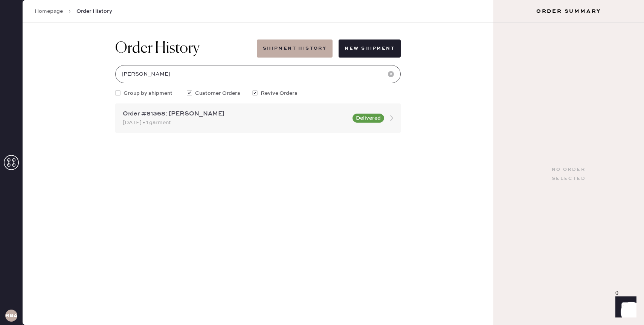 The image size is (644, 325). I want to click on input: Search by order number, customer name, email or phone number, so click(258, 74).